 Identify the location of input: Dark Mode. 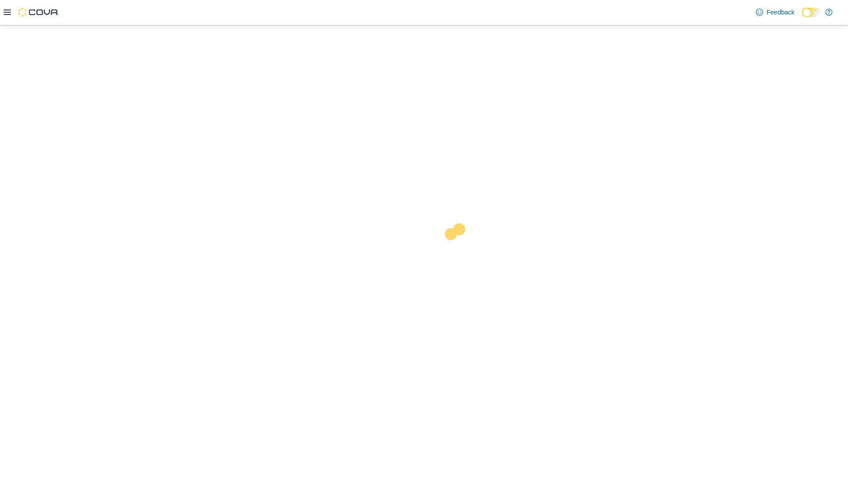
(811, 12).